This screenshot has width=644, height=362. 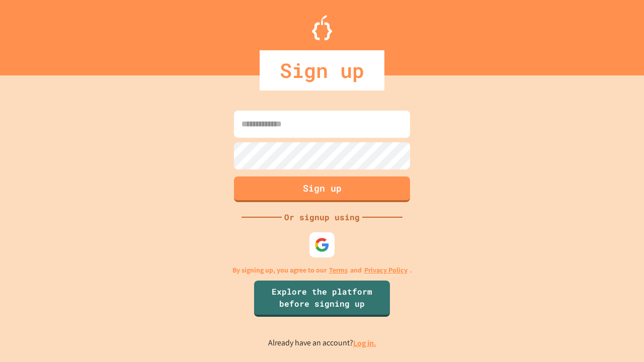 What do you see at coordinates (338, 270) in the screenshot?
I see `a: Terms` at bounding box center [338, 270].